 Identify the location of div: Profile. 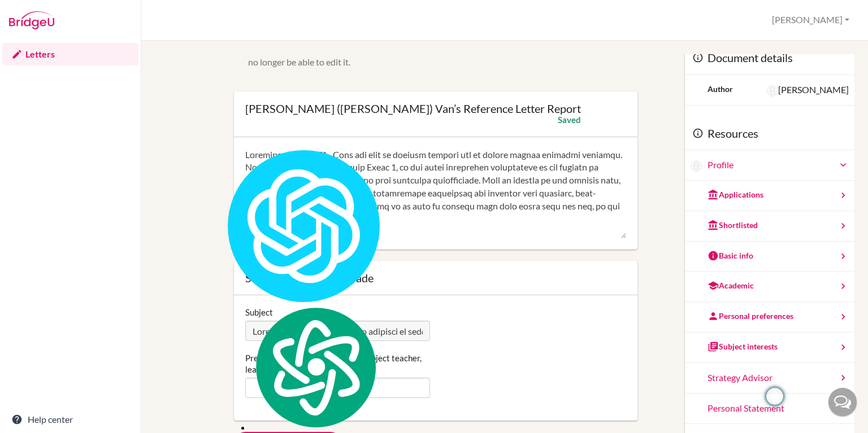
(778, 165).